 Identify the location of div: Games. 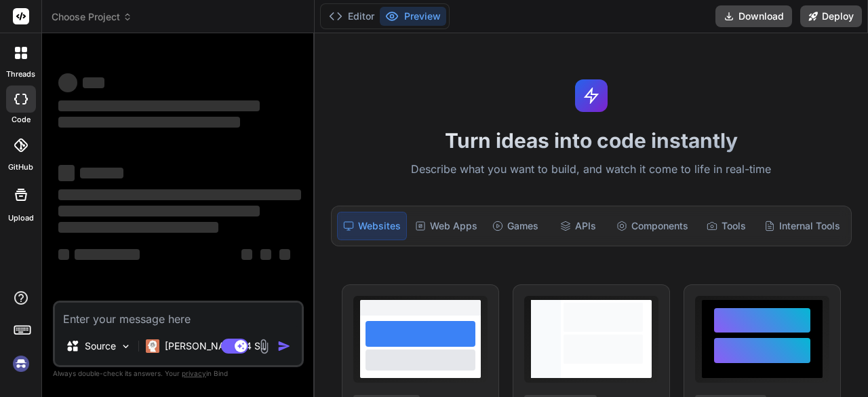
(516, 226).